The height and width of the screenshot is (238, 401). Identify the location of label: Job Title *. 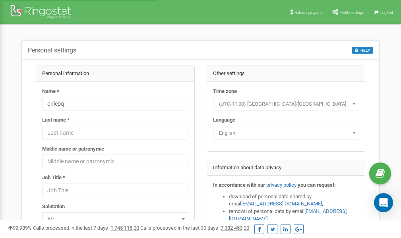
(54, 178).